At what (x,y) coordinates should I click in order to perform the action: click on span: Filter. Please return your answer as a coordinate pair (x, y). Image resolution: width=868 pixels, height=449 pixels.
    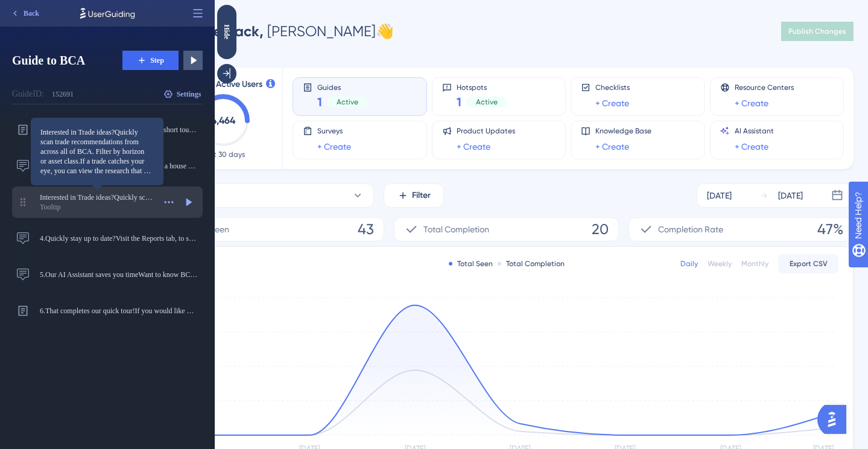
    Looking at the image, I should click on (421, 196).